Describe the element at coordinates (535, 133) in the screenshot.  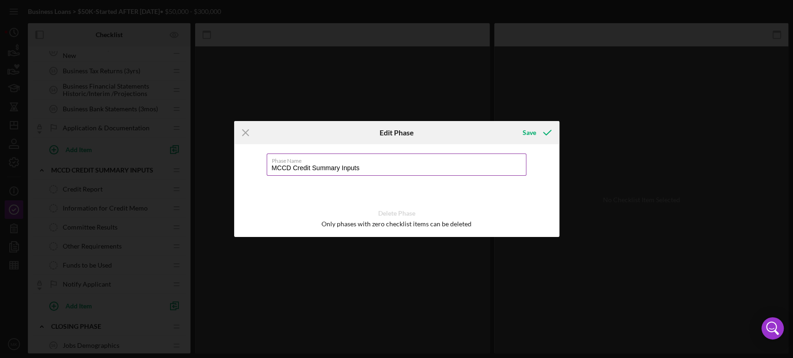
I see `button: Save` at that location.